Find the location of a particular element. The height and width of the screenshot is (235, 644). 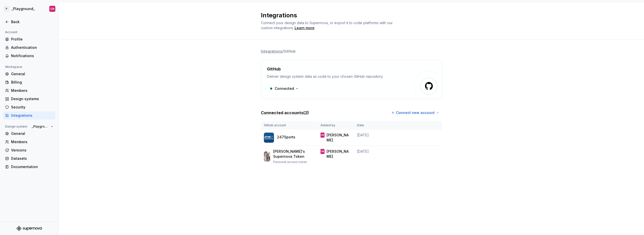

p: Connected accounts ( 2 ) is located at coordinates (285, 113).